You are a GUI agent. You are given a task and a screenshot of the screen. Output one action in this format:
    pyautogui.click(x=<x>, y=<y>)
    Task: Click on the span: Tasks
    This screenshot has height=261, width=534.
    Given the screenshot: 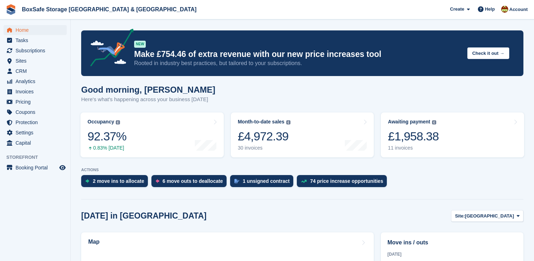 What is the action you would take?
    pyautogui.click(x=37, y=40)
    